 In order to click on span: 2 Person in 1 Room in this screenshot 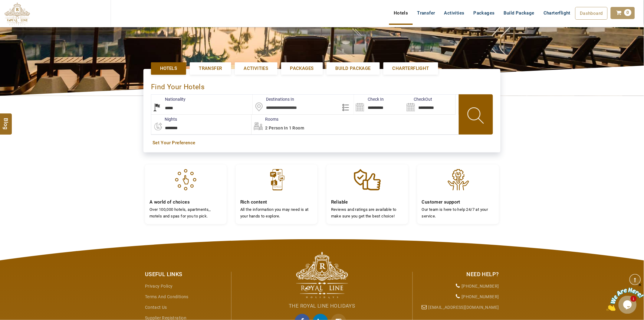, I will do `click(284, 128)`.